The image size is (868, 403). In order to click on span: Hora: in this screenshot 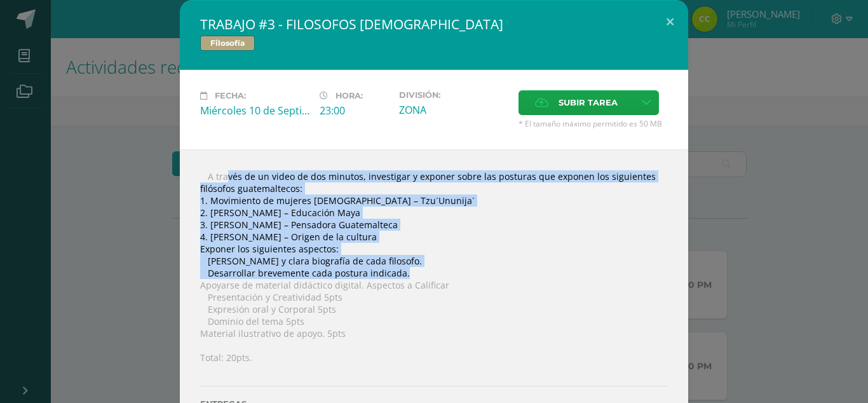, I will do `click(349, 95)`.